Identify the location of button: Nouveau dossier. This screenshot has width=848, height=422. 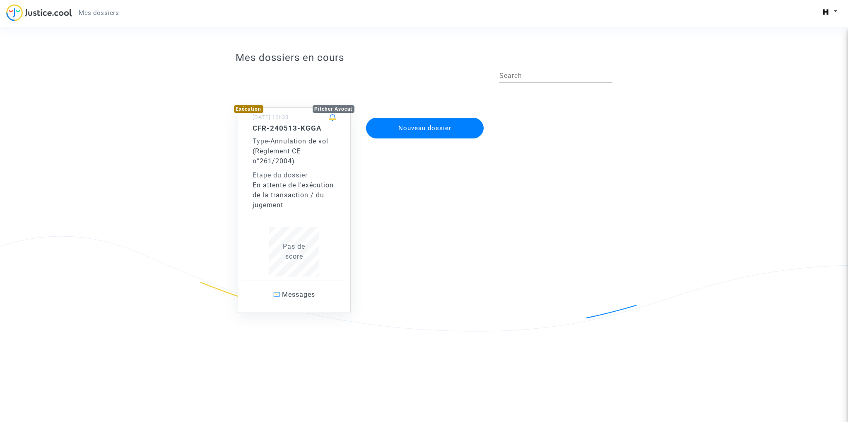
(425, 128).